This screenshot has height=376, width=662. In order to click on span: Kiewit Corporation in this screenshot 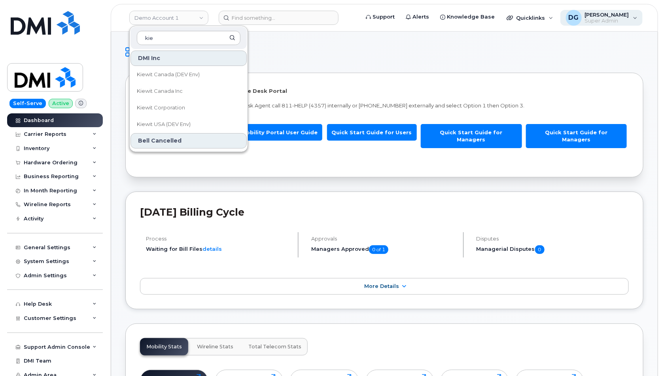, I will do `click(161, 108)`.